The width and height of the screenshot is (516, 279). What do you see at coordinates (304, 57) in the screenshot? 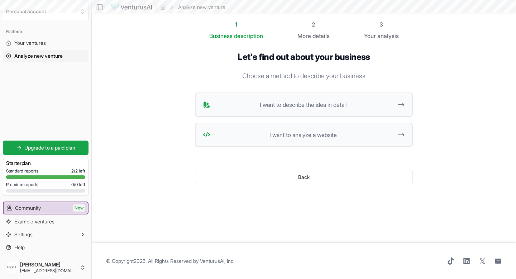
I see `h1: Let's find out about your business` at bounding box center [304, 57].